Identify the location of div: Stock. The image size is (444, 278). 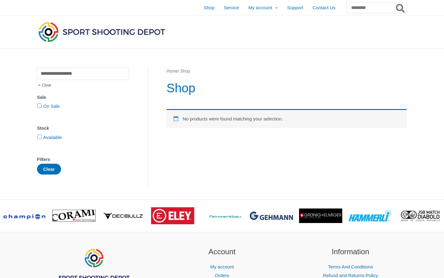
(83, 128).